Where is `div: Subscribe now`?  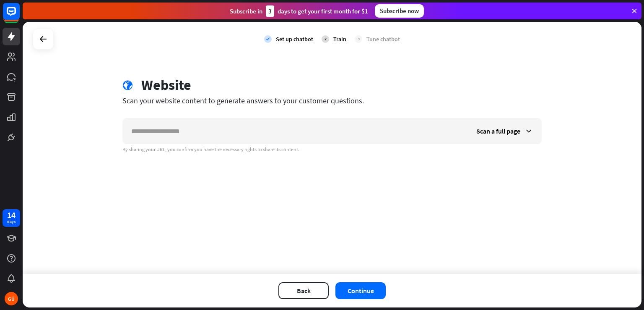 div: Subscribe now is located at coordinates (399, 11).